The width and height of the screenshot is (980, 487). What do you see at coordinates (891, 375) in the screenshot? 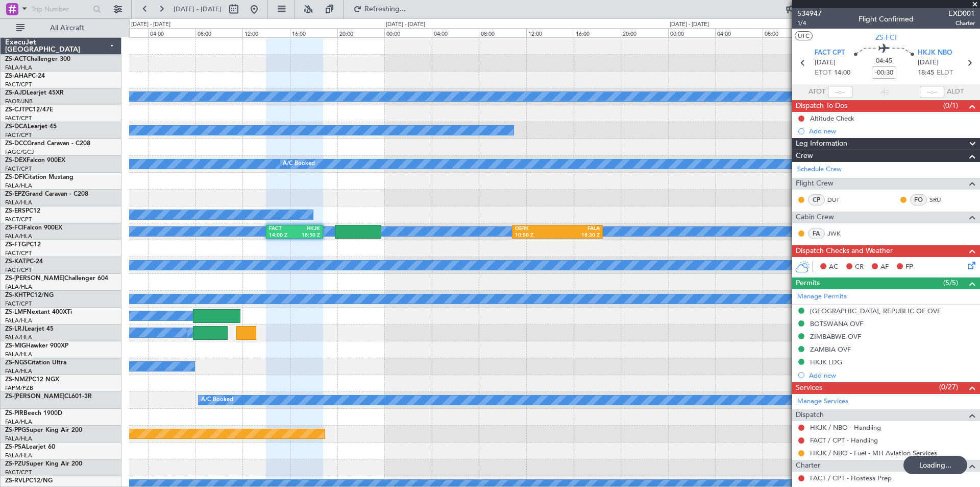
I see `div: Add new` at bounding box center [891, 375].